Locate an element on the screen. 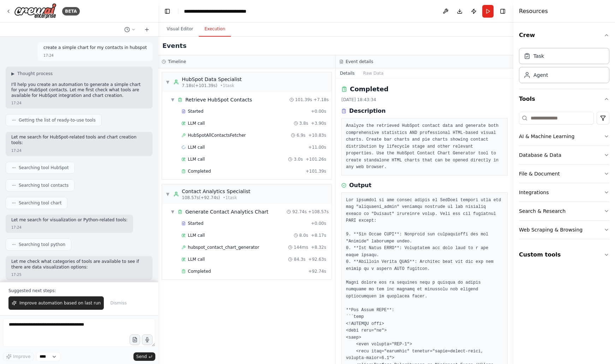 The image size is (615, 364). div: Agent is located at coordinates (540, 75).